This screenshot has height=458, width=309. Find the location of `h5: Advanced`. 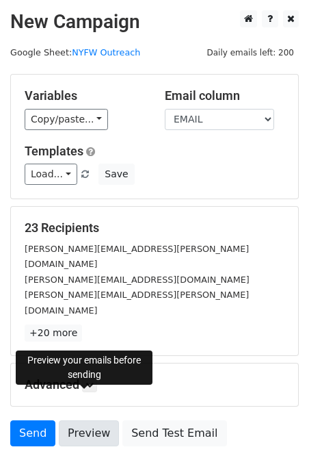

h5: Advanced is located at coordinates (155, 385).